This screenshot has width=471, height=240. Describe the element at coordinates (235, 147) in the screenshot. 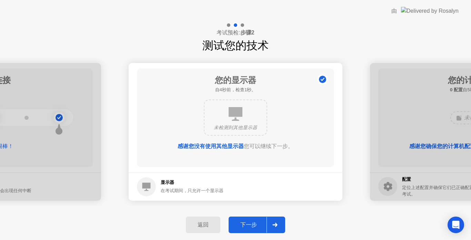

I see `div: 您可以继续下一步。` at that location.